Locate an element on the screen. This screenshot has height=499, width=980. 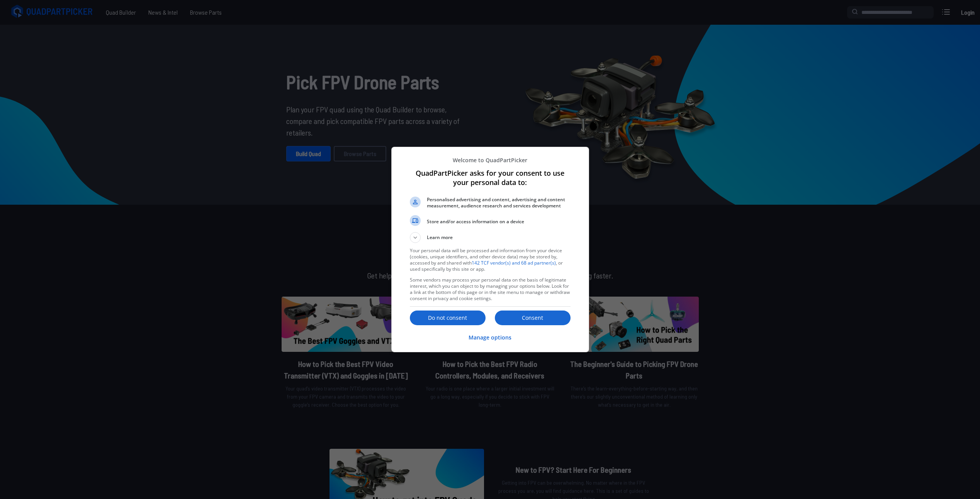
p: Some vendors may process your personal data on the basis of legitimate interest, which you can ob... is located at coordinates (490, 290).